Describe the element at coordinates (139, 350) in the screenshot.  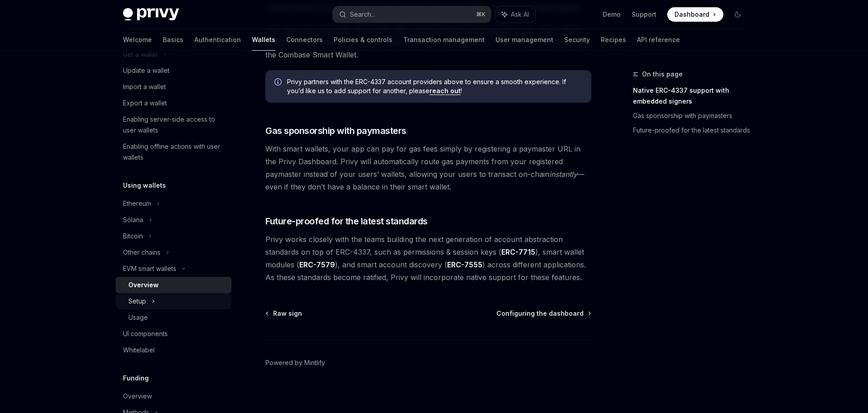
I see `div: Whitelabel` at that location.